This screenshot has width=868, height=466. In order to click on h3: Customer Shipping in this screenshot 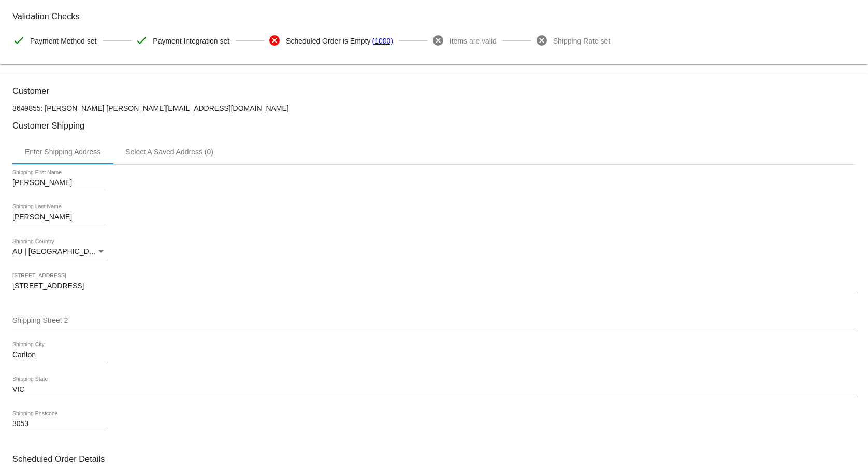, I will do `click(434, 126)`.